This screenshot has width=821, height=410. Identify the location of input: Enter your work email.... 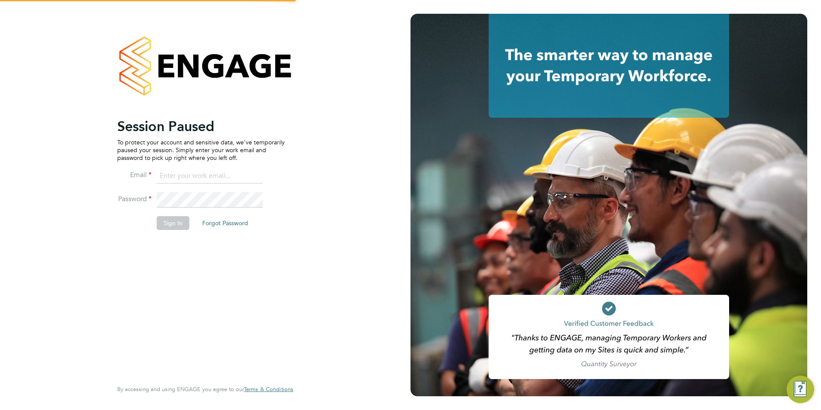
(210, 176).